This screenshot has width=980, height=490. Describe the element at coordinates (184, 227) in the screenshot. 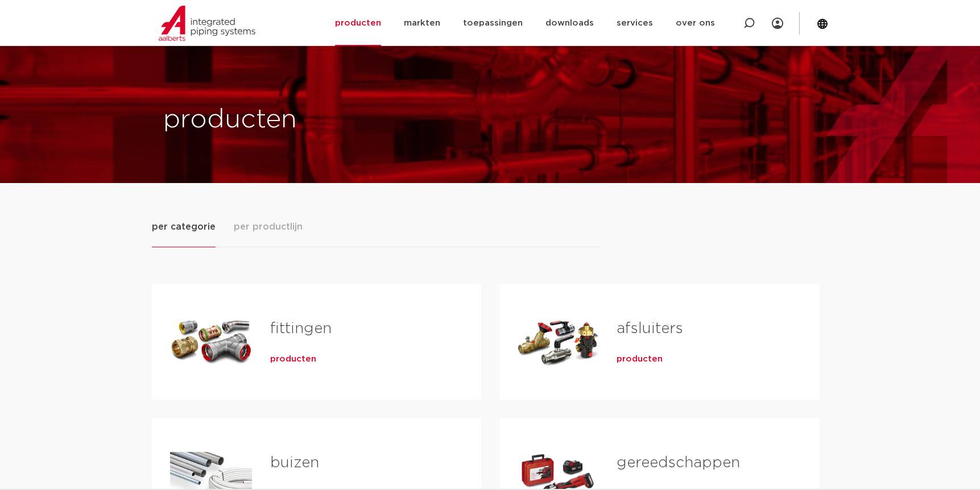

I see `span: per categorie` at that location.